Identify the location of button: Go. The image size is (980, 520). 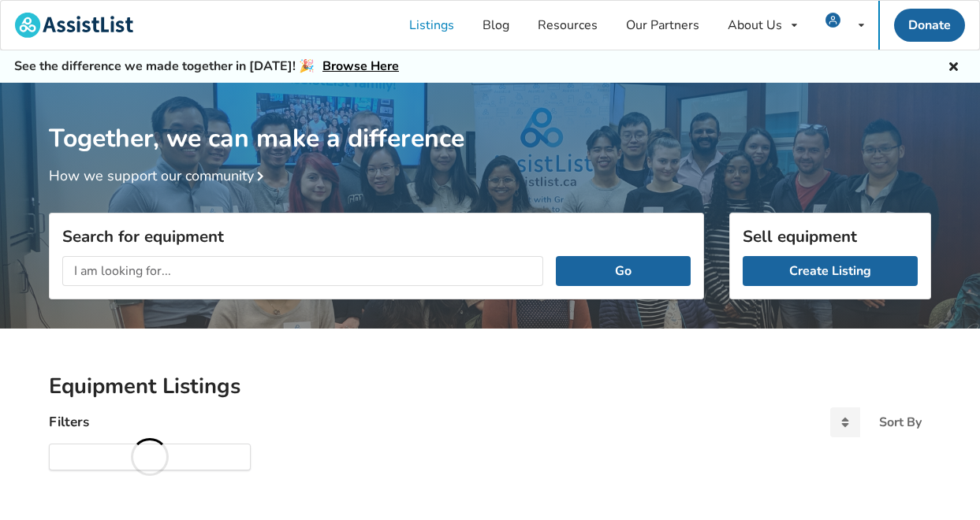
(623, 271).